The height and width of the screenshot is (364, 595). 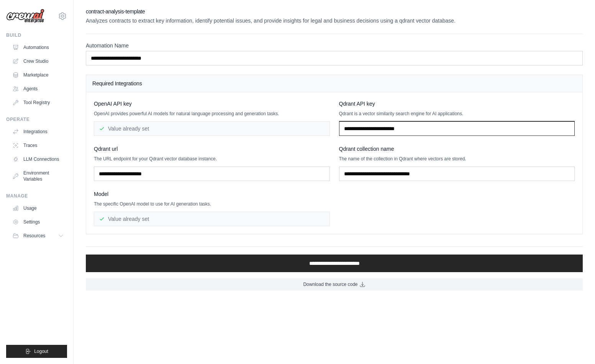 What do you see at coordinates (38, 75) in the screenshot?
I see `a: Marketplace` at bounding box center [38, 75].